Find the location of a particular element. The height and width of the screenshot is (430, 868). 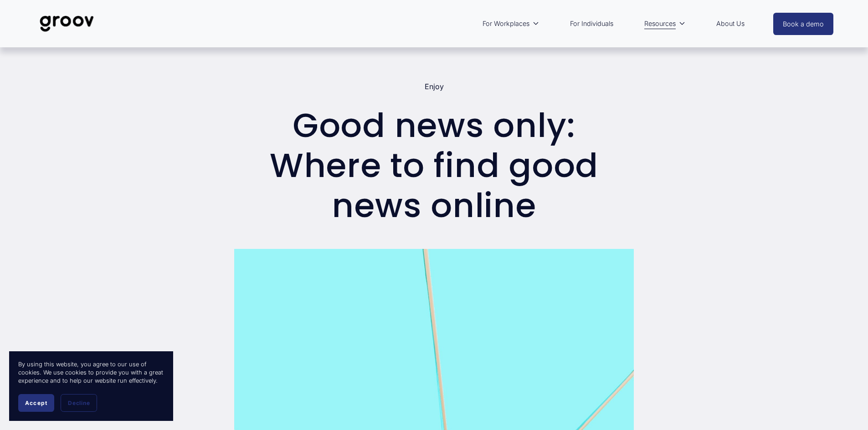

section: Cookie banner is located at coordinates (91, 386).